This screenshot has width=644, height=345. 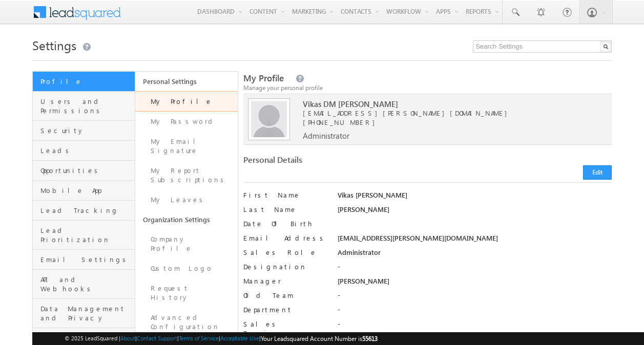 What do you see at coordinates (187, 244) in the screenshot?
I see `a: Company Profile` at bounding box center [187, 244].